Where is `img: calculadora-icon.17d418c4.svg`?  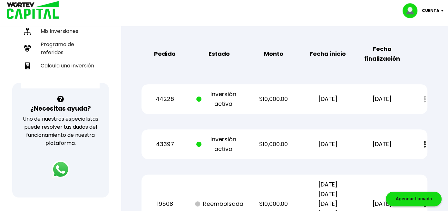
img: calculadora-icon.17d418c4.svg is located at coordinates (27, 66).